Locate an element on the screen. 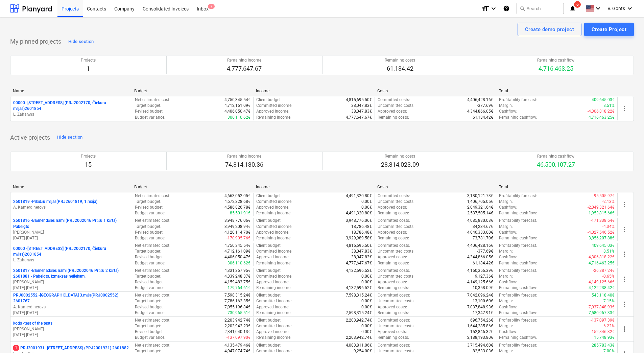  p: Projects is located at coordinates (89, 156).